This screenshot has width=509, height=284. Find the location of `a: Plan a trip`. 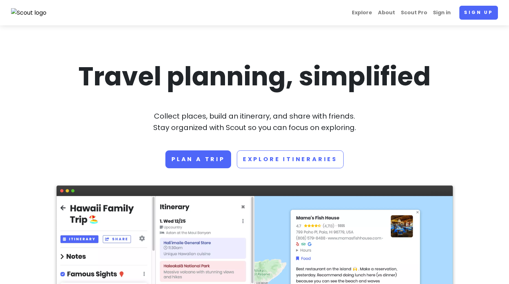

a: Plan a trip is located at coordinates (198, 159).